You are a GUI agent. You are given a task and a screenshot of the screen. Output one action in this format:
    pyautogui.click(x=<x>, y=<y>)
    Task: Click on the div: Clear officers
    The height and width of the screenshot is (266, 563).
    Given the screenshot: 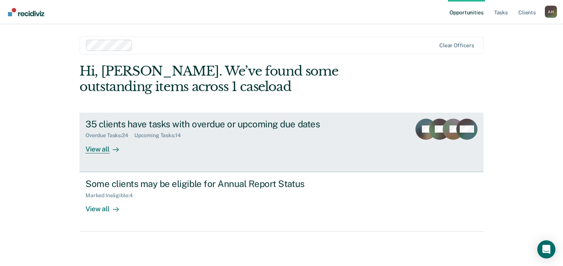 What is the action you would take?
    pyautogui.click(x=457, y=45)
    